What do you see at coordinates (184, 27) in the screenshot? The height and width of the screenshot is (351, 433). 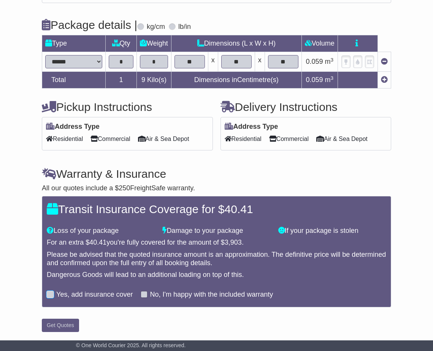 I see `label: lb/in` at bounding box center [184, 27].